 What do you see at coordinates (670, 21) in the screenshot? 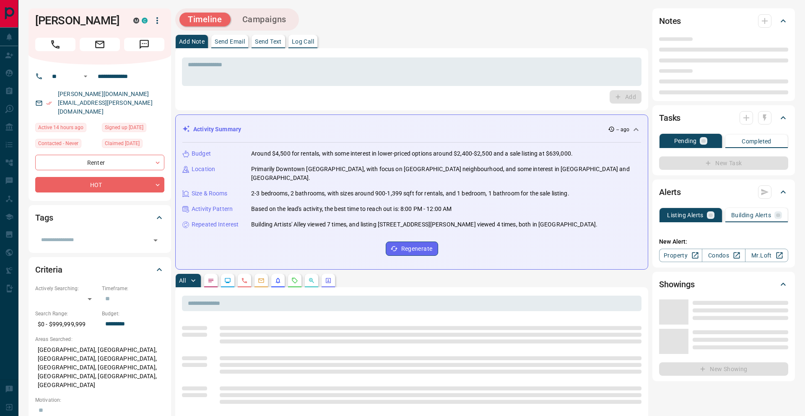
I see `h2: Notes` at bounding box center [670, 21].